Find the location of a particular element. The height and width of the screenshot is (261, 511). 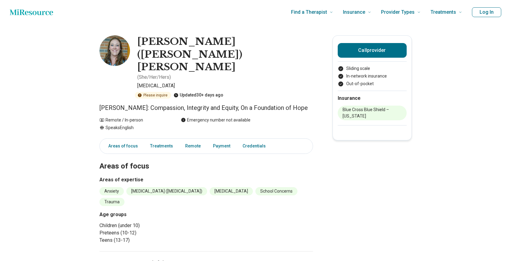

li: Preteens (10-12) is located at coordinates (152, 233).